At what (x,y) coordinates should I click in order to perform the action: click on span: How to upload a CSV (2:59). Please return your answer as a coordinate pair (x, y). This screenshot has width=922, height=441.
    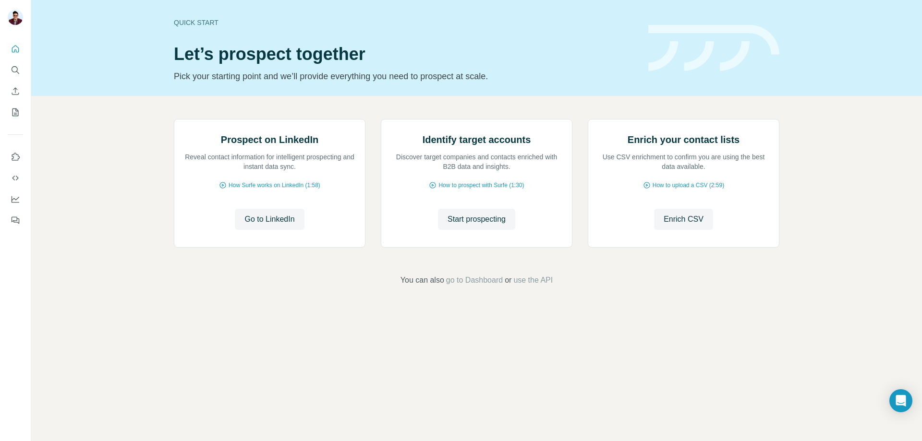
    Looking at the image, I should click on (688, 185).